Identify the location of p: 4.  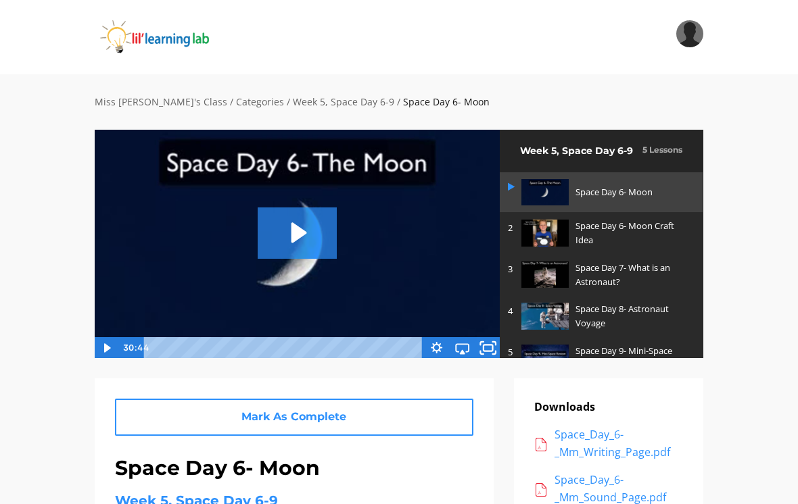
(511, 311).